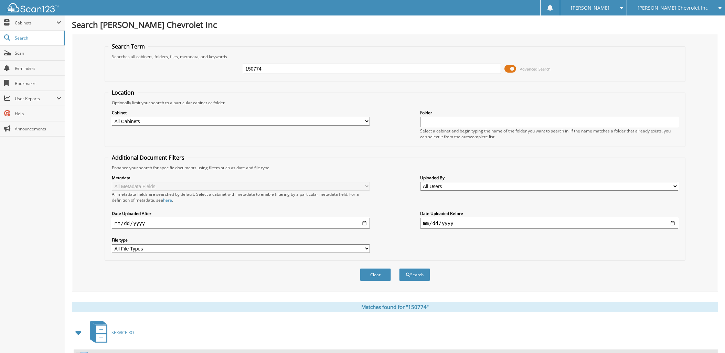 The height and width of the screenshot is (353, 725). What do you see at coordinates (241, 223) in the screenshot?
I see `input: start` at bounding box center [241, 223].